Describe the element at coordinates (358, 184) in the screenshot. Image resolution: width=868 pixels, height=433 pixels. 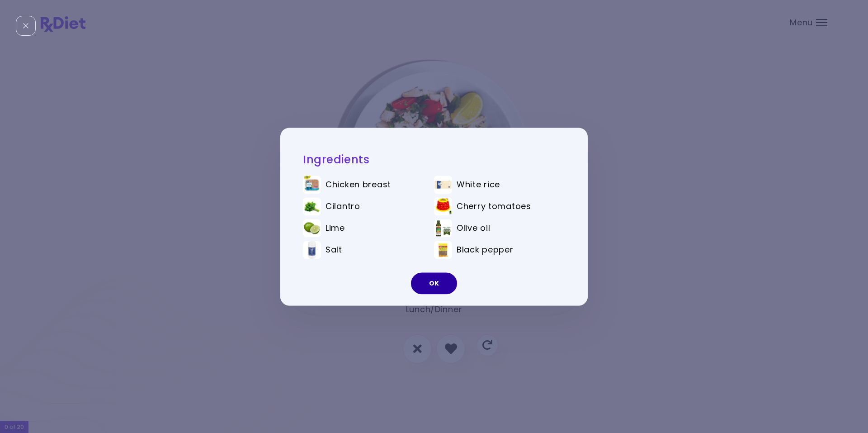
I see `span: Chicken breast` at that location.